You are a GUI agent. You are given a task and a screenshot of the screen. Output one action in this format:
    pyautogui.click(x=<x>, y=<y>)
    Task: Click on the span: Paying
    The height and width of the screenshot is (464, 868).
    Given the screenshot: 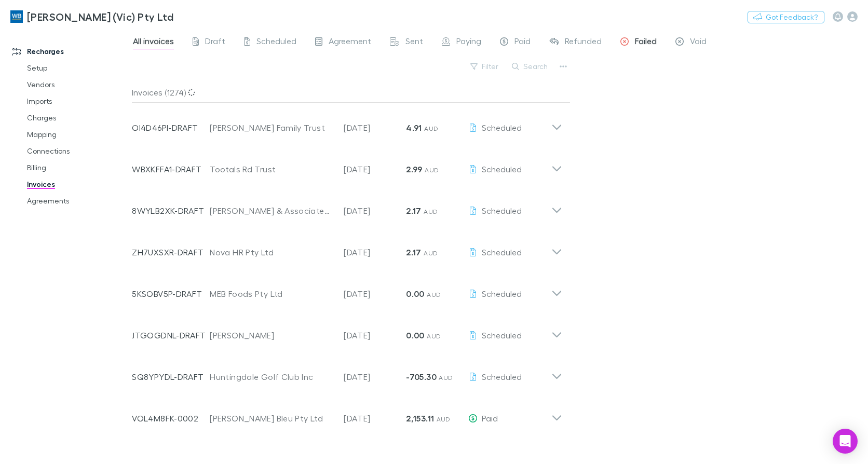 What is the action you would take?
    pyautogui.click(x=469, y=43)
    